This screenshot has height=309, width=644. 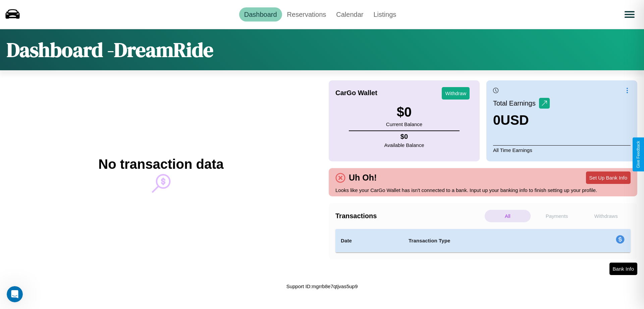 What do you see at coordinates (404, 112) in the screenshot?
I see `h3: $ 0` at bounding box center [404, 112].